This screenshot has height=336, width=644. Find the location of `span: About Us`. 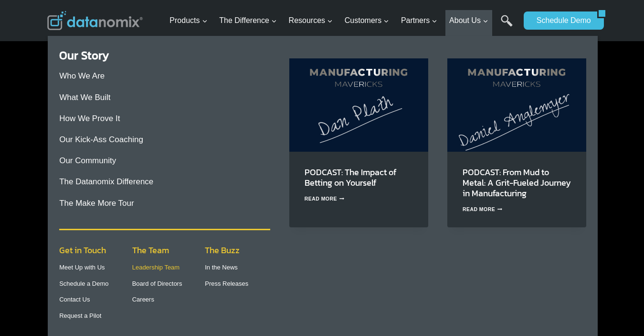

span: About Us is located at coordinates (469, 21).